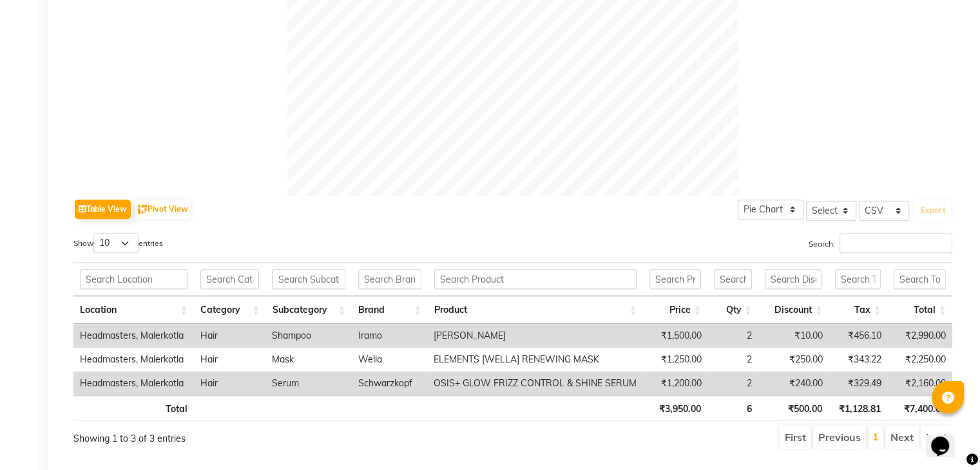  I want to click on td: ₹250.00, so click(793, 359).